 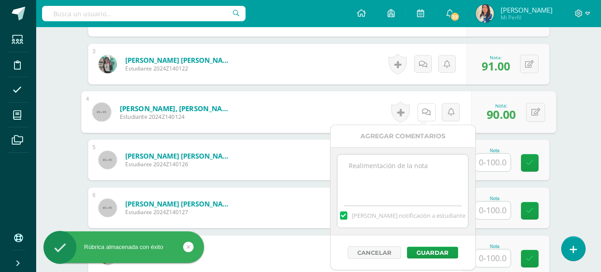 What do you see at coordinates (175, 117) in the screenshot?
I see `span: Estudiante 2024Z140124` at bounding box center [175, 117].